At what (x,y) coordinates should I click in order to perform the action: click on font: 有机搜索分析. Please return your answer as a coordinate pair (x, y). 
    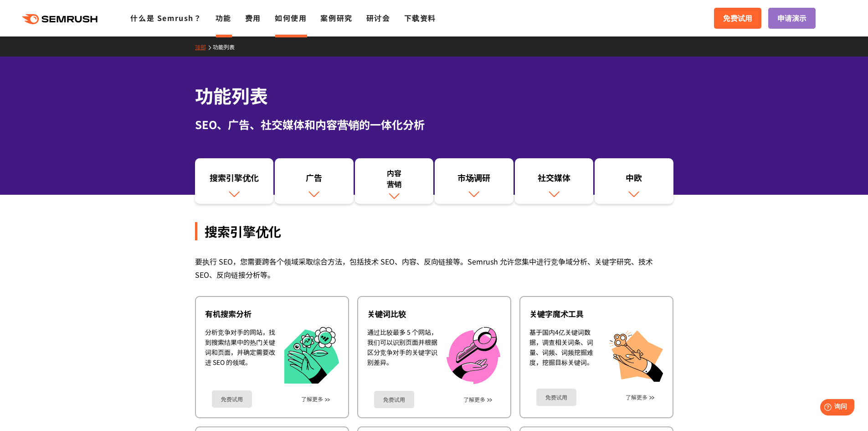
    Looking at the image, I should click on (228, 313).